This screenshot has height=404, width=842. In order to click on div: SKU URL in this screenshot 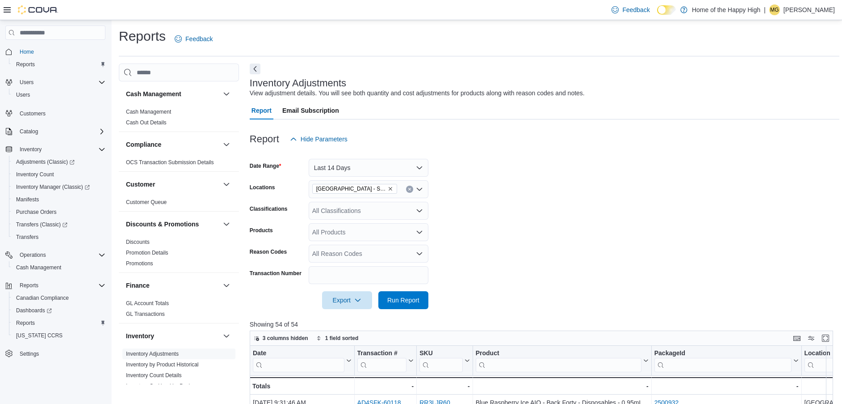, I will do `click(441, 360)`.